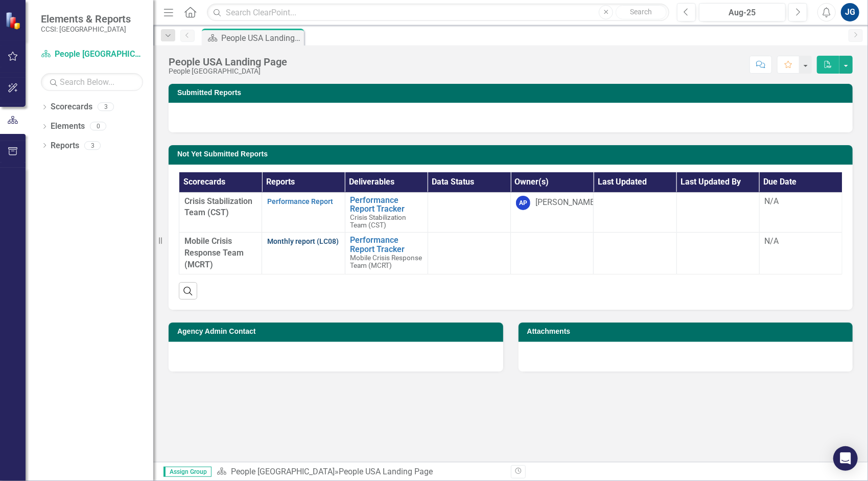  I want to click on h3: Not Yet Submitted Reports, so click(513, 154).